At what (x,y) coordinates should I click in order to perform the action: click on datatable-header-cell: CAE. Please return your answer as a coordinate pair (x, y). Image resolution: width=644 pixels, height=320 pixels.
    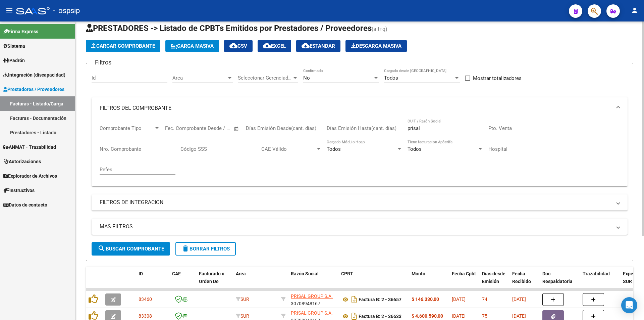
    Looking at the image, I should click on (183, 282).